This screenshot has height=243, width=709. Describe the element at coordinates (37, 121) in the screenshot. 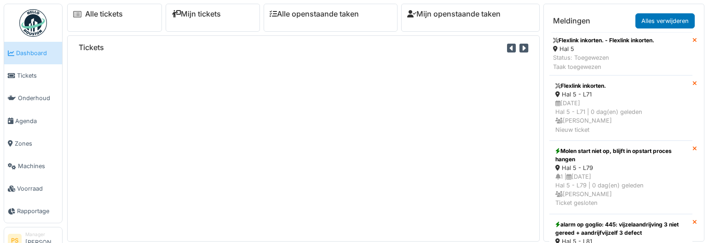

I see `span: Agenda` at that location.